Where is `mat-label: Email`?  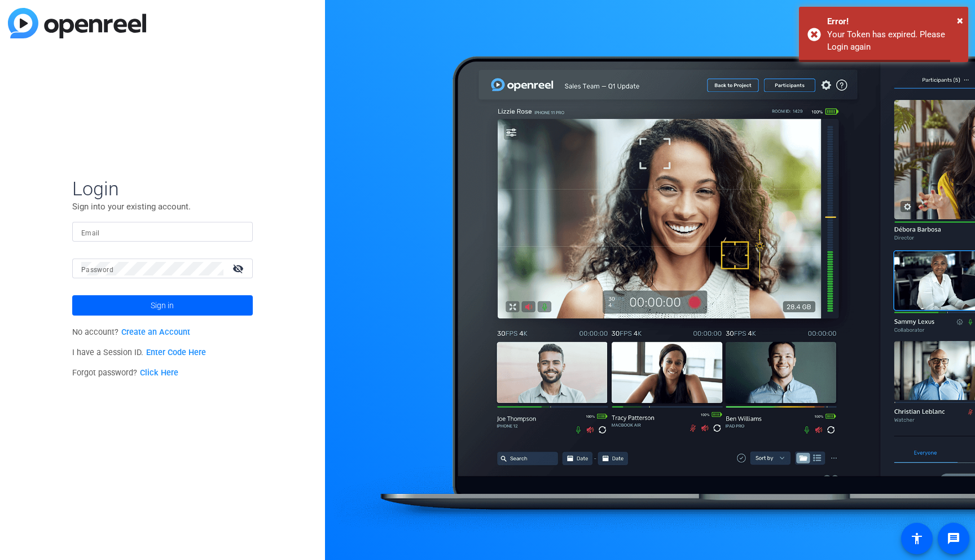 mat-label: Email is located at coordinates (90, 233).